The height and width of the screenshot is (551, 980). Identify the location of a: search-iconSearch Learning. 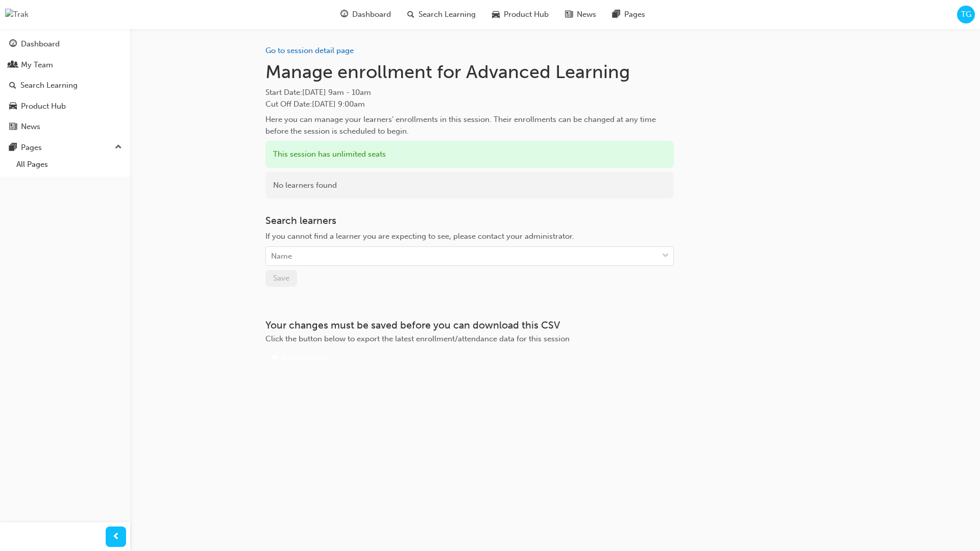
(442, 14).